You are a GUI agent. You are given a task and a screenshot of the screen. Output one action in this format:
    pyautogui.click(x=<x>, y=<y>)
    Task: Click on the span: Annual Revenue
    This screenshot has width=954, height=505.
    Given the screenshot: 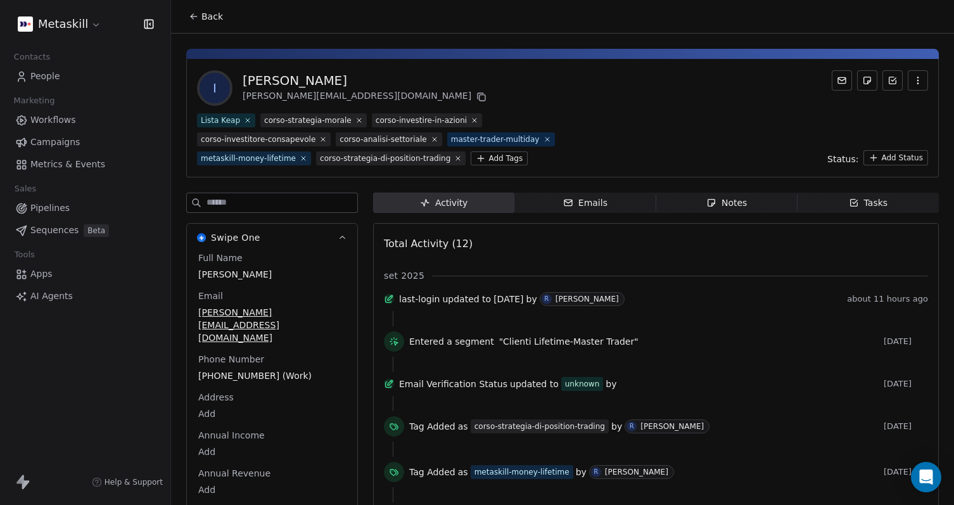 What is the action you would take?
    pyautogui.click(x=234, y=473)
    